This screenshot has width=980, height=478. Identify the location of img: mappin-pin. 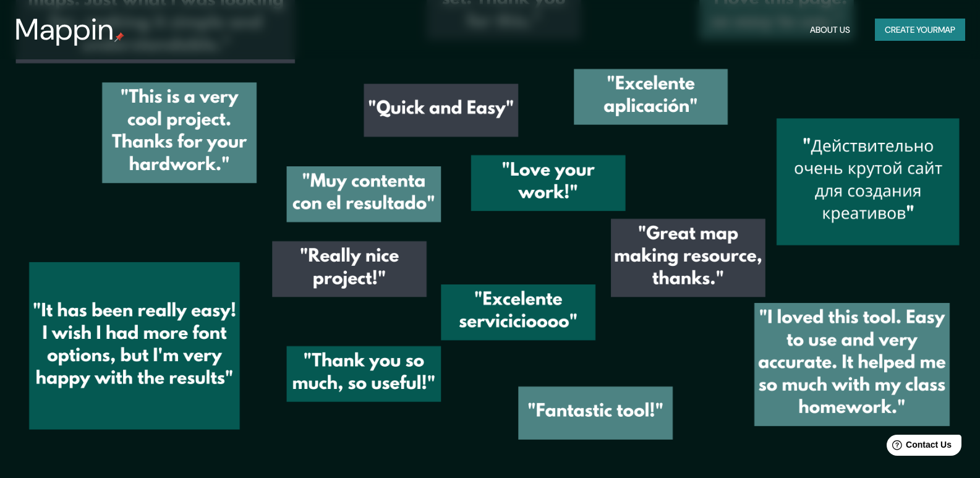
(120, 37).